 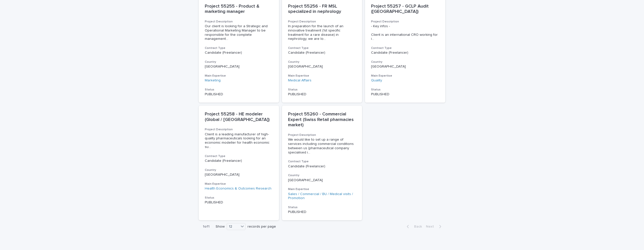 I want to click on a: Project 55260 - Commercial Expert (Swiss Retail pharmacies market)Project DescriptionWe would lik..., so click(x=322, y=163).